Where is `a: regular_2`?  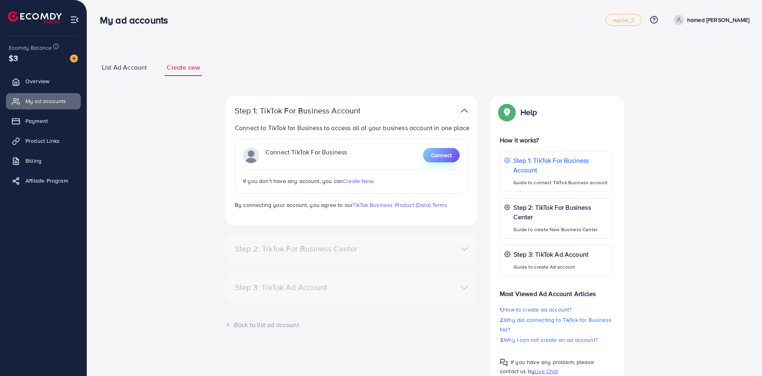
a: regular_2 is located at coordinates (623, 20).